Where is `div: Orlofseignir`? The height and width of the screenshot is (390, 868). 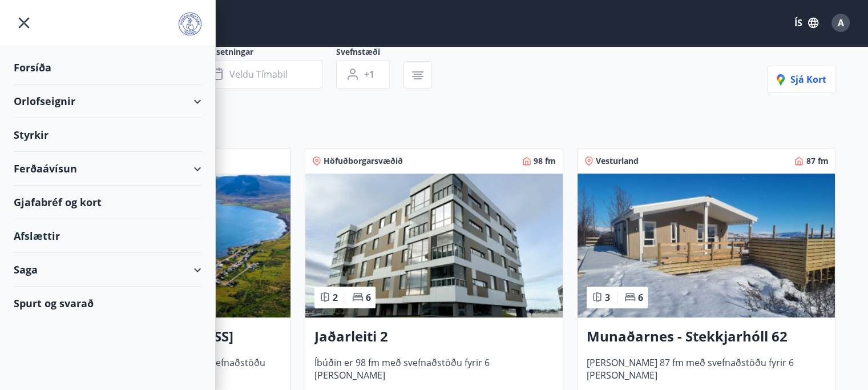 div: Orlofseignir is located at coordinates (107, 101).